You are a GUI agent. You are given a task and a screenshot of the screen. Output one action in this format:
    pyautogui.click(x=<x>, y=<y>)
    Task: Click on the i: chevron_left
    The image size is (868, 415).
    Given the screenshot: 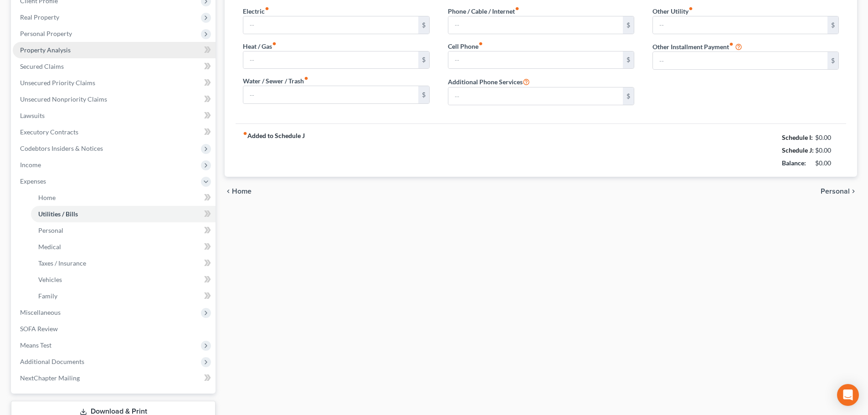 What is the action you would take?
    pyautogui.click(x=228, y=191)
    